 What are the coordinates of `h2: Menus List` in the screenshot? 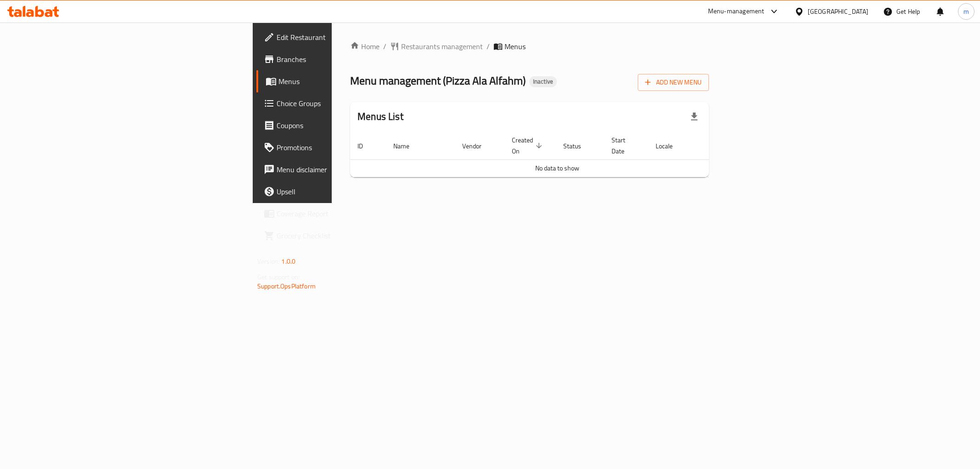 It's located at (380, 116).